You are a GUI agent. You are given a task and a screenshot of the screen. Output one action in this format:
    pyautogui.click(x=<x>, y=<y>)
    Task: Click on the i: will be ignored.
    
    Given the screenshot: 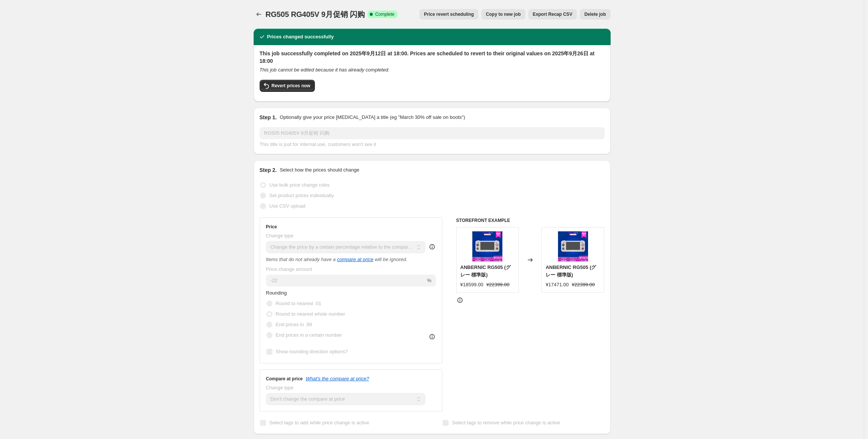 What is the action you would take?
    pyautogui.click(x=391, y=259)
    